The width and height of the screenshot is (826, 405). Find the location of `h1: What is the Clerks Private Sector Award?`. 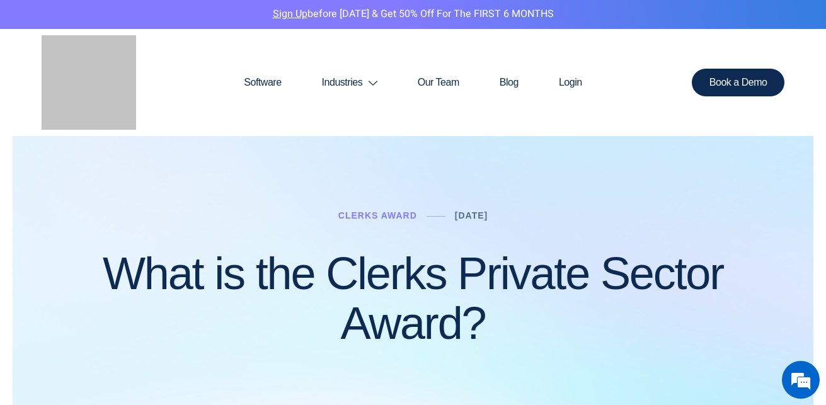

h1: What is the Clerks Private Sector Award? is located at coordinates (413, 299).